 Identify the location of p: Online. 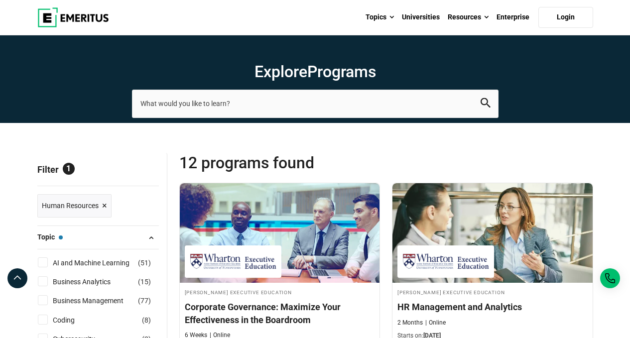
(436, 323).